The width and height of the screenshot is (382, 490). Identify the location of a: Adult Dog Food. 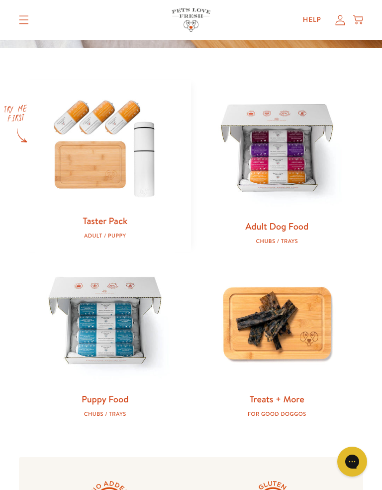
(277, 226).